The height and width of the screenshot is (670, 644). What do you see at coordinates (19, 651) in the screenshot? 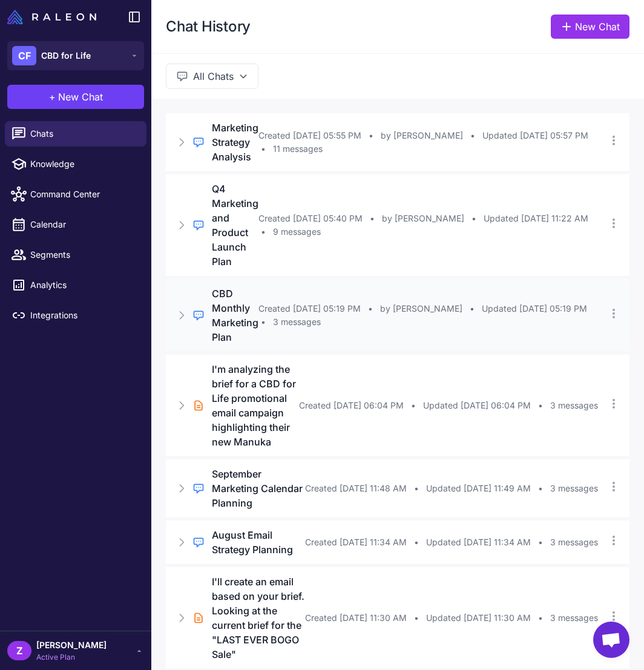
I see `div: Z` at bounding box center [19, 651].